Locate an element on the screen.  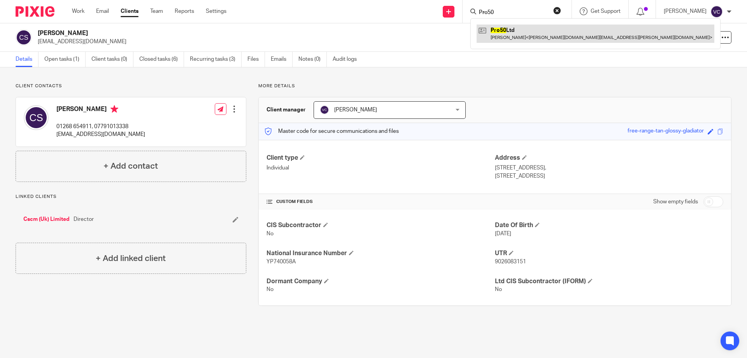
p: Linked clients is located at coordinates (131, 197).